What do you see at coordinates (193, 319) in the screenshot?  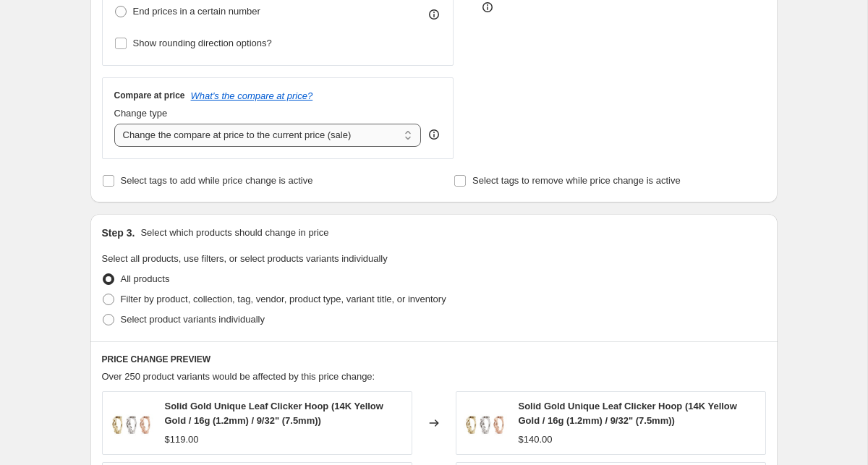 I see `span: Select product variants individually` at bounding box center [193, 319].